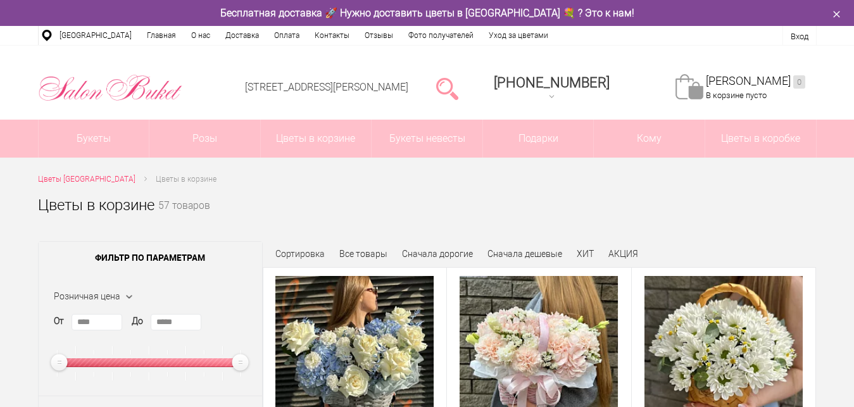 The image size is (854, 407). I want to click on span: Кому, so click(649, 139).